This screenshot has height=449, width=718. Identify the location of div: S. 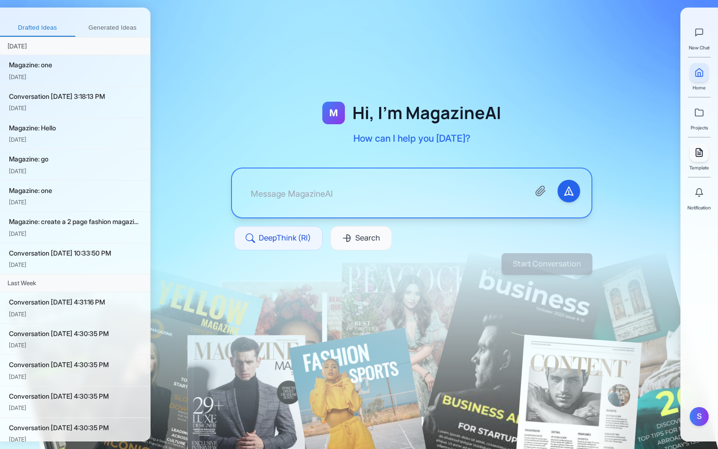
(699, 416).